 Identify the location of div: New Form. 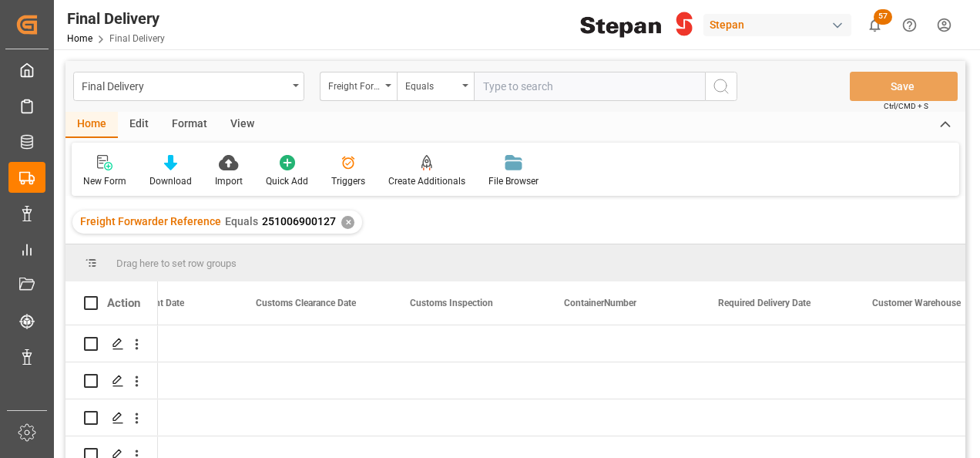
(105, 181).